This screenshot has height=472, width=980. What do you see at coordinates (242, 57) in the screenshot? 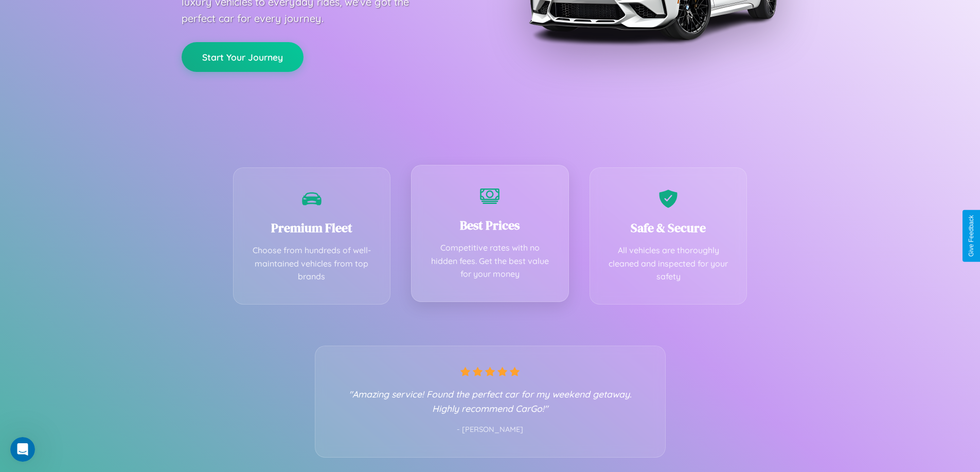
I see `button: Start Your Journey` at bounding box center [242, 57].